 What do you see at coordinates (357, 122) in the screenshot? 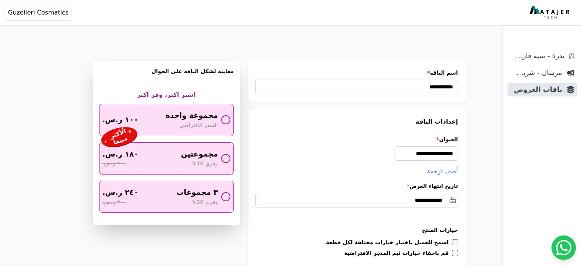
I see `h3: إعدادات الباقة` at bounding box center [357, 122].